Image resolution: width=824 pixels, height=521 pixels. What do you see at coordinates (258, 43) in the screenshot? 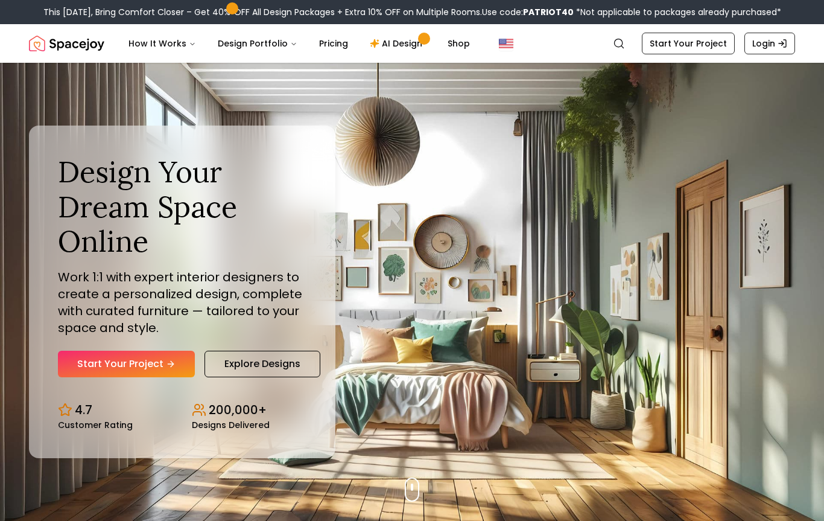
I see `button: Design Portfolio` at bounding box center [258, 43].